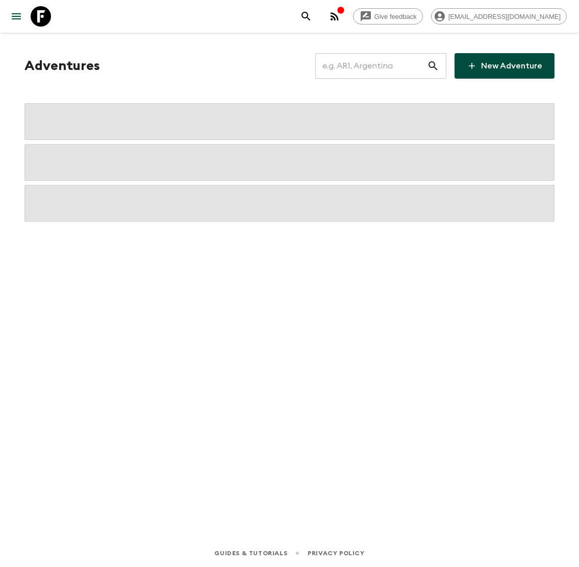 This screenshot has height=567, width=579. What do you see at coordinates (336, 553) in the screenshot?
I see `a: Privacy Policy` at bounding box center [336, 553].